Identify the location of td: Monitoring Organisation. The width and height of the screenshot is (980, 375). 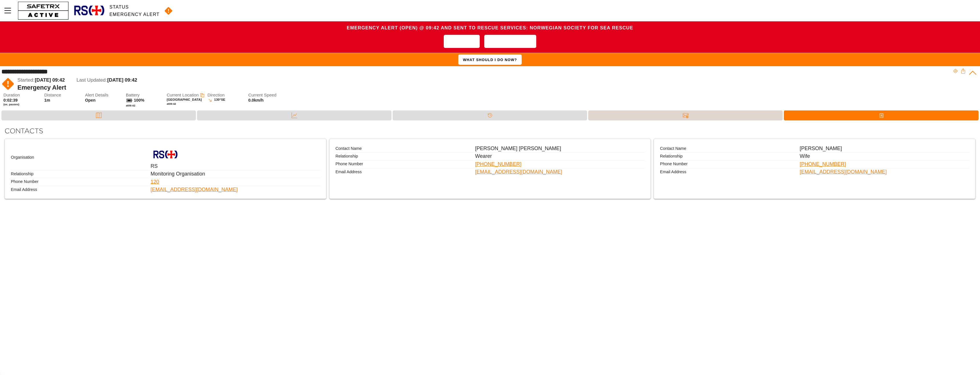
(235, 174).